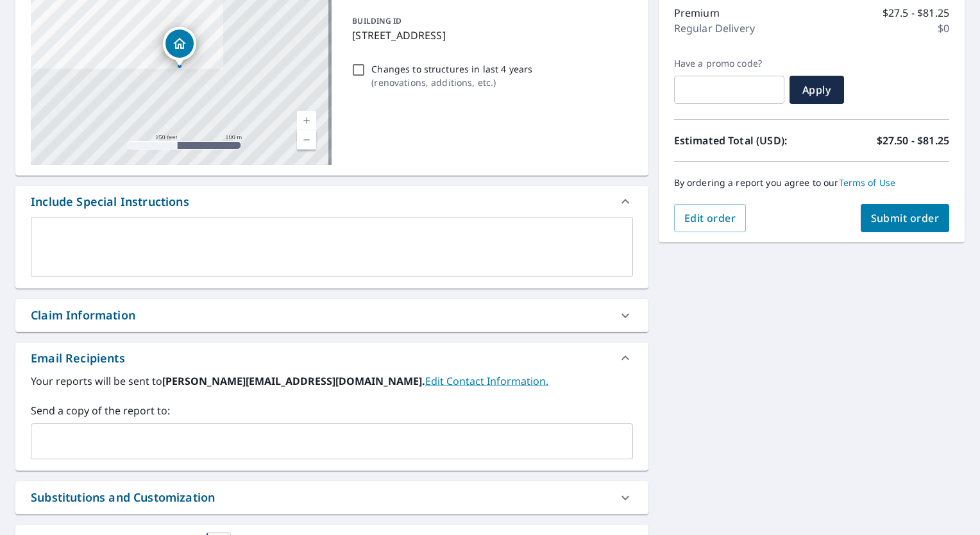  I want to click on label: Have a promo code?, so click(729, 64).